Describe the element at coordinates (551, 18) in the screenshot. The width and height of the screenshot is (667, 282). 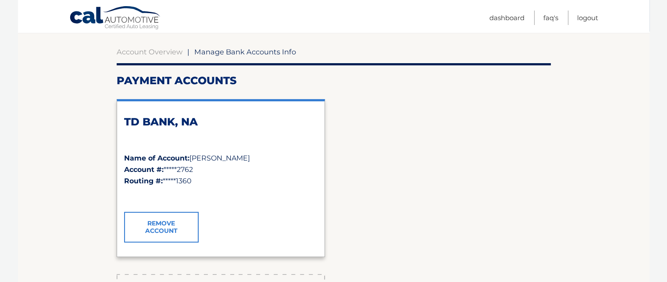
I see `a: FAQ's` at that location.